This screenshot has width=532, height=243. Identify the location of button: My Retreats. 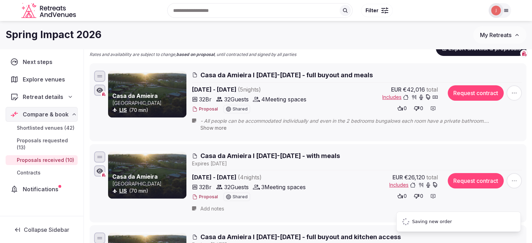
(499, 35).